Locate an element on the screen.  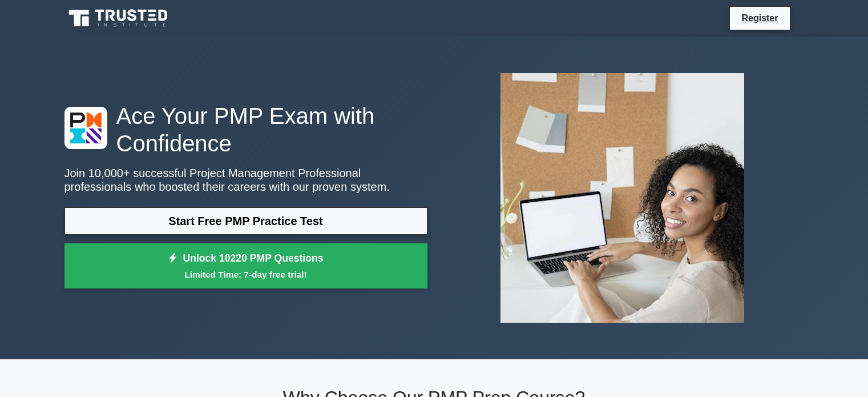
small: Limited Time: 7-day free trial! is located at coordinates (245, 274).